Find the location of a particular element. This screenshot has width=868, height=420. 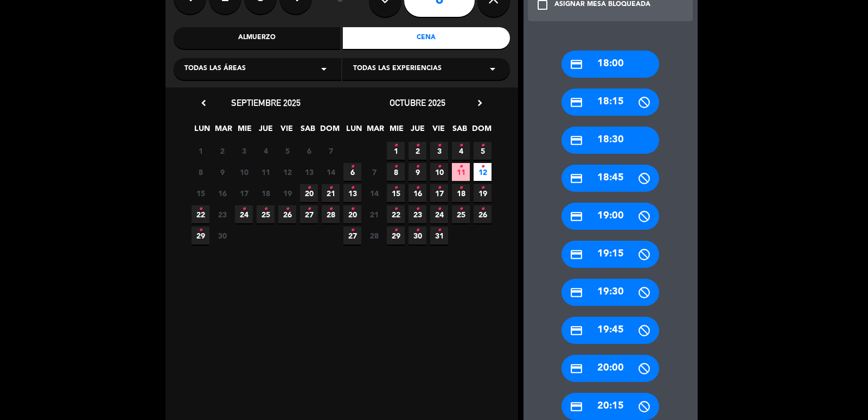

span: MAR is located at coordinates (223, 131).